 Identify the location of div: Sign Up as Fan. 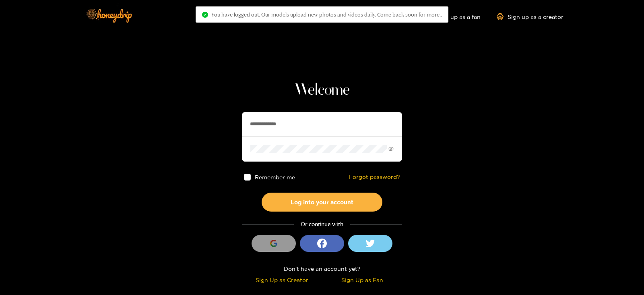
(362, 279).